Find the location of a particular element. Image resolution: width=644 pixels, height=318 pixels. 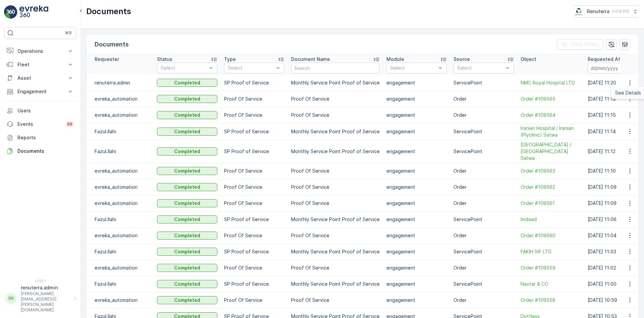

p: Source is located at coordinates (461, 60).